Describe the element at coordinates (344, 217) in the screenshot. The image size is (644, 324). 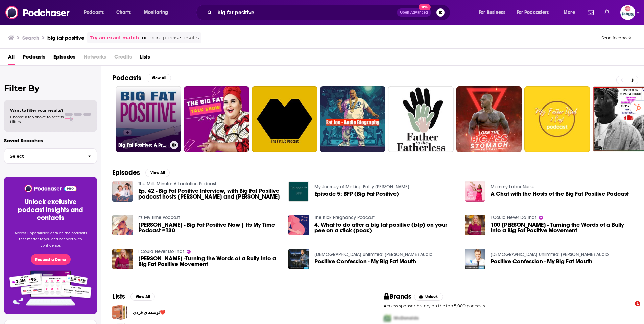
I see `a: The Kick Pregnancy Podcast` at that location.